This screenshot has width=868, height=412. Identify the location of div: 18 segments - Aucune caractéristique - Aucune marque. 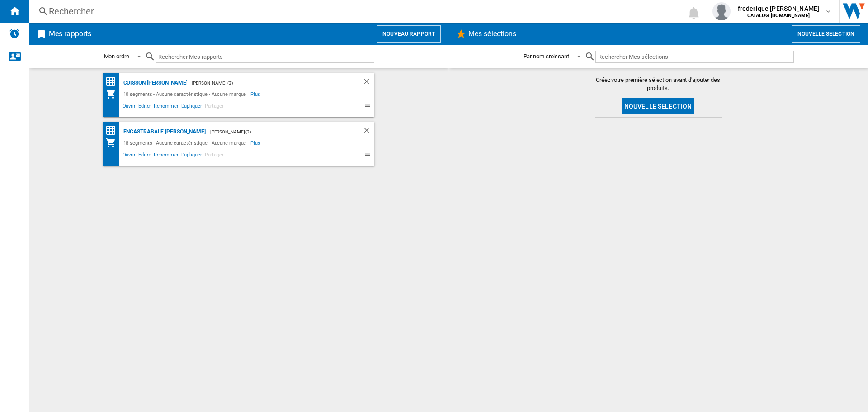
(186, 143).